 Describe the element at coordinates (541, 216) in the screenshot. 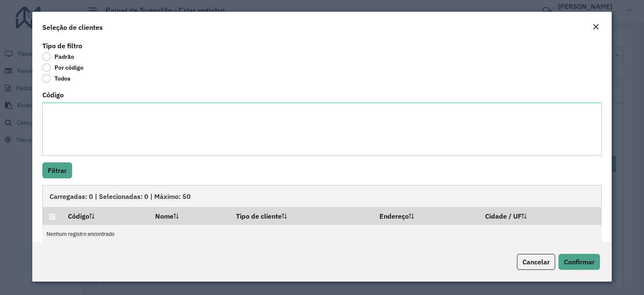

I see `th: Cidade / UF` at that location.